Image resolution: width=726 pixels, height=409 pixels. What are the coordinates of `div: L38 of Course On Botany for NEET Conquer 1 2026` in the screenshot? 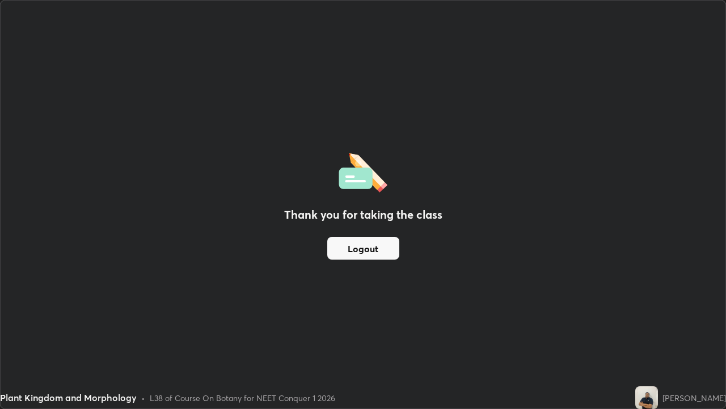 It's located at (242, 397).